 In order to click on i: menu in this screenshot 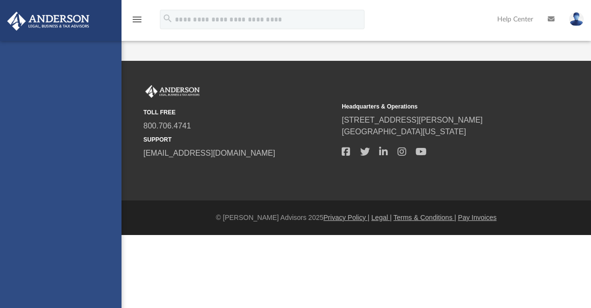, I will do `click(137, 19)`.